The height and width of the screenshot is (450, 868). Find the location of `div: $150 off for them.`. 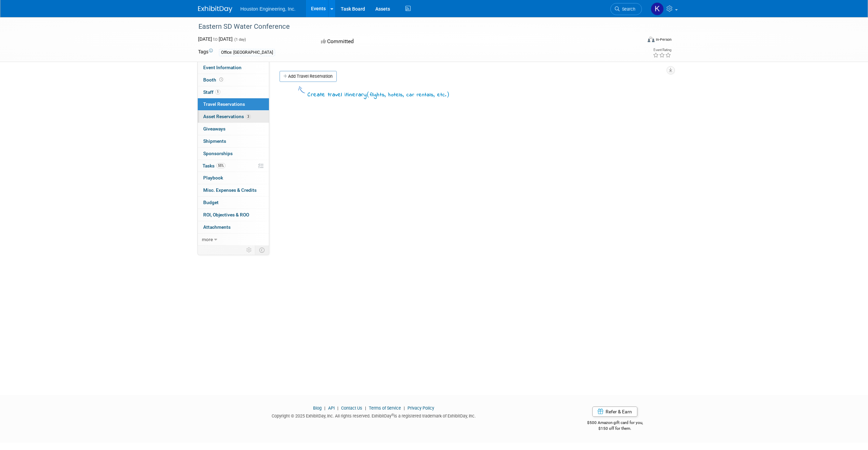

div: $150 off for them. is located at coordinates (615, 428).